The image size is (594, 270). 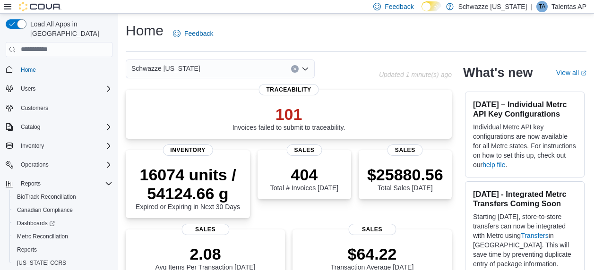 I want to click on button: Clear input, so click(x=295, y=69).